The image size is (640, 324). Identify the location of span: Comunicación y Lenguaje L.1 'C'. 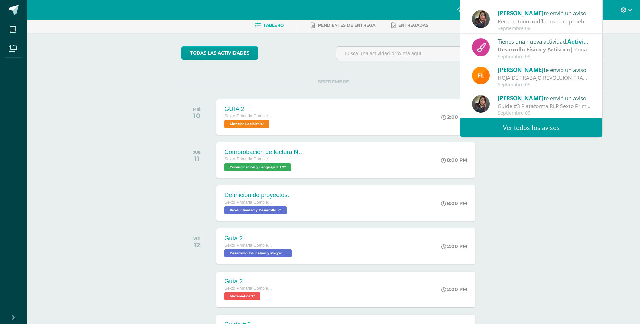
(258, 167).